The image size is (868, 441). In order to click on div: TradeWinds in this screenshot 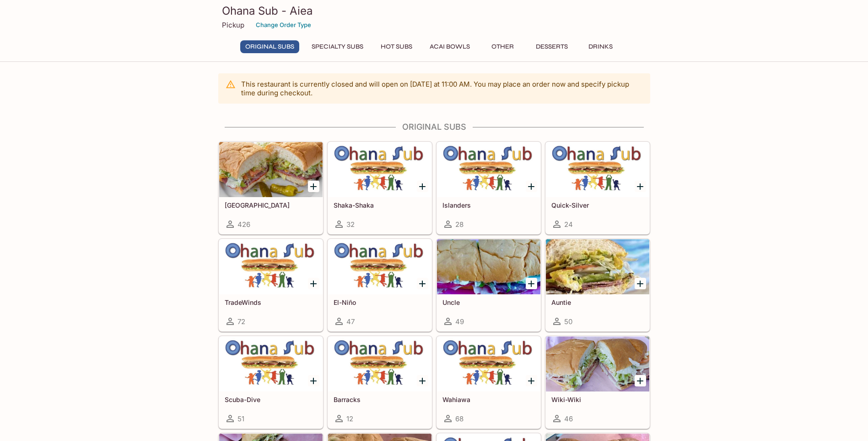, I will do `click(271, 266)`.